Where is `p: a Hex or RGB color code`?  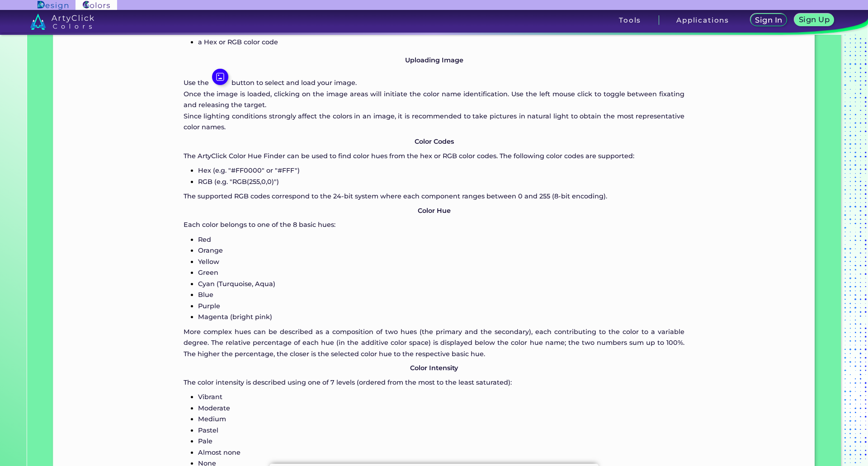
p: a Hex or RGB color code is located at coordinates (441, 42).